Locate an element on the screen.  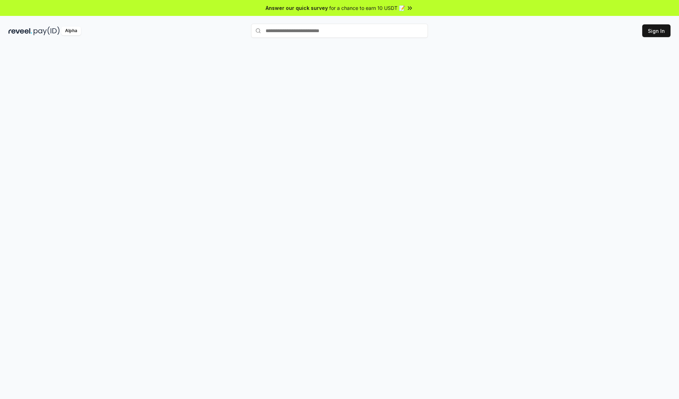
span: Answer our quick survey is located at coordinates (297, 8).